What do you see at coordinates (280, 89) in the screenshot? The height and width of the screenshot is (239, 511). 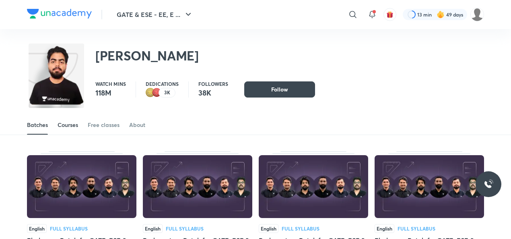 I see `button: Follow` at bounding box center [280, 89].